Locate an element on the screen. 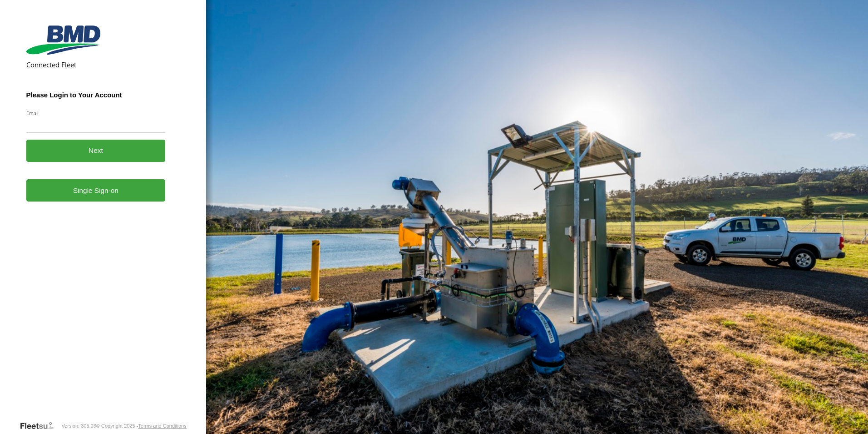 The image size is (868, 434). button: Next is located at coordinates (96, 151).